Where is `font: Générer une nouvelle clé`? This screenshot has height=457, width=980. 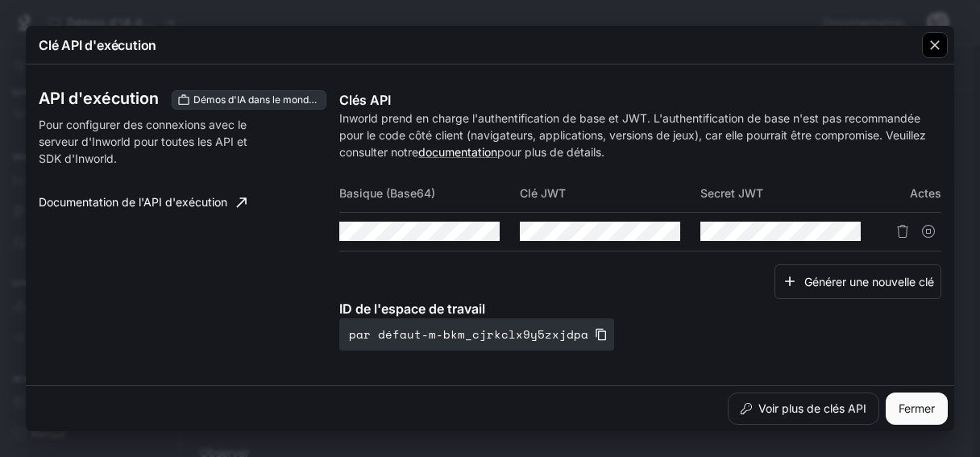 font: Générer une nouvelle clé is located at coordinates (869, 280).